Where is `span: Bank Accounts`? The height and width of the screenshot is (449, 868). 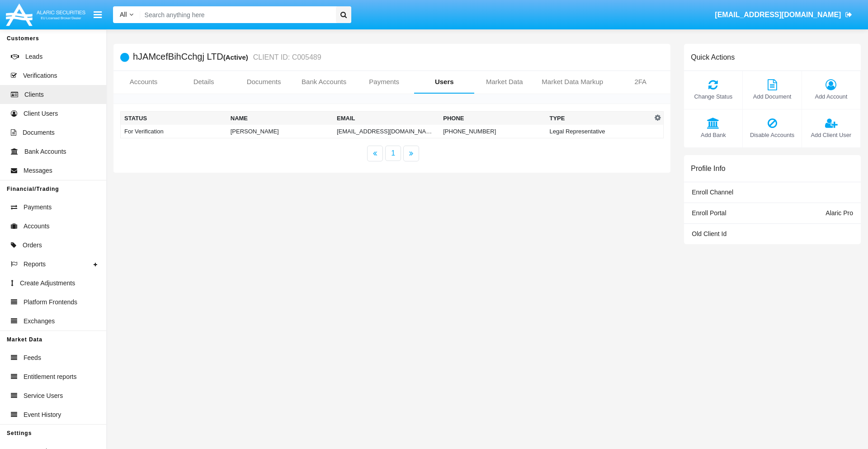
span: Bank Accounts is located at coordinates (45, 152).